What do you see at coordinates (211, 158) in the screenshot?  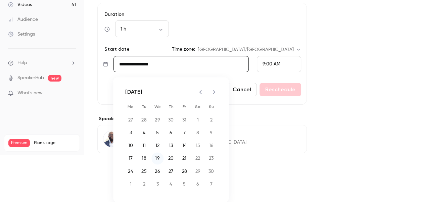 I see `button: 23` at bounding box center [211, 158].